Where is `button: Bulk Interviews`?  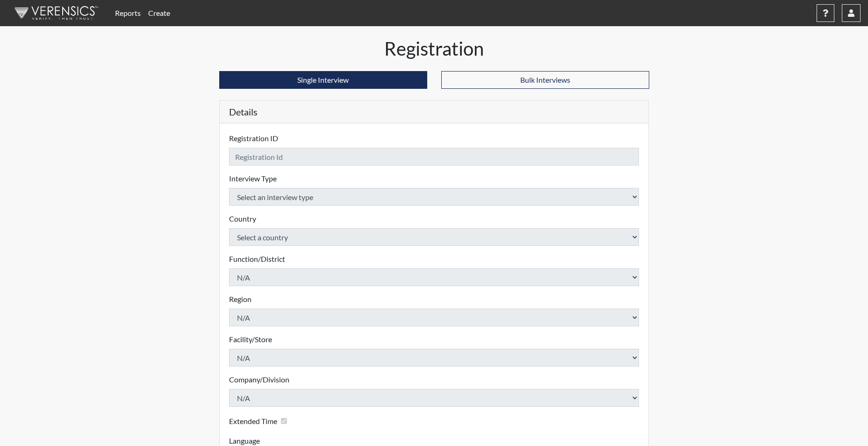 button: Bulk Interviews is located at coordinates (545, 80).